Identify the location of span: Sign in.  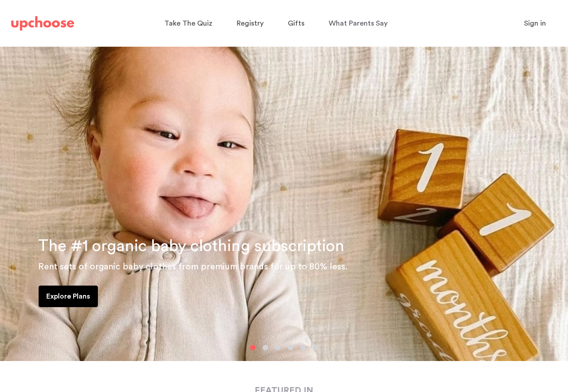
(535, 23).